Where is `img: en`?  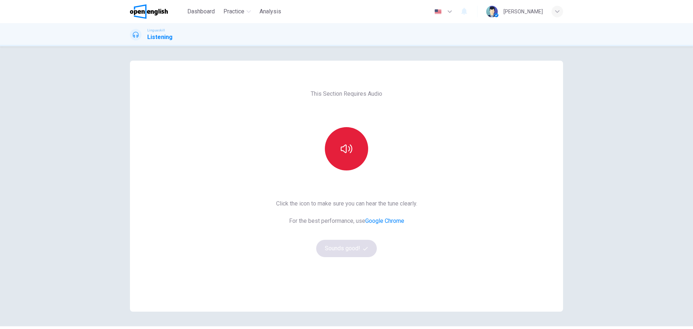
img: en is located at coordinates (438, 12).